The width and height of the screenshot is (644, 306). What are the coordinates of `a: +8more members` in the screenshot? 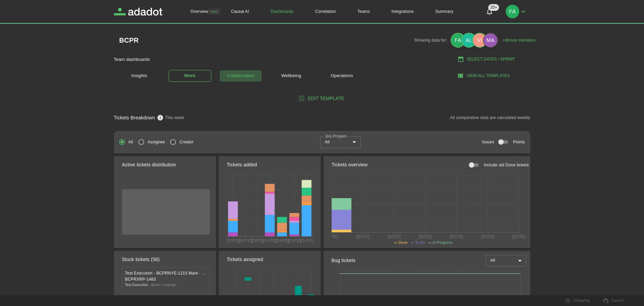 It's located at (520, 41).